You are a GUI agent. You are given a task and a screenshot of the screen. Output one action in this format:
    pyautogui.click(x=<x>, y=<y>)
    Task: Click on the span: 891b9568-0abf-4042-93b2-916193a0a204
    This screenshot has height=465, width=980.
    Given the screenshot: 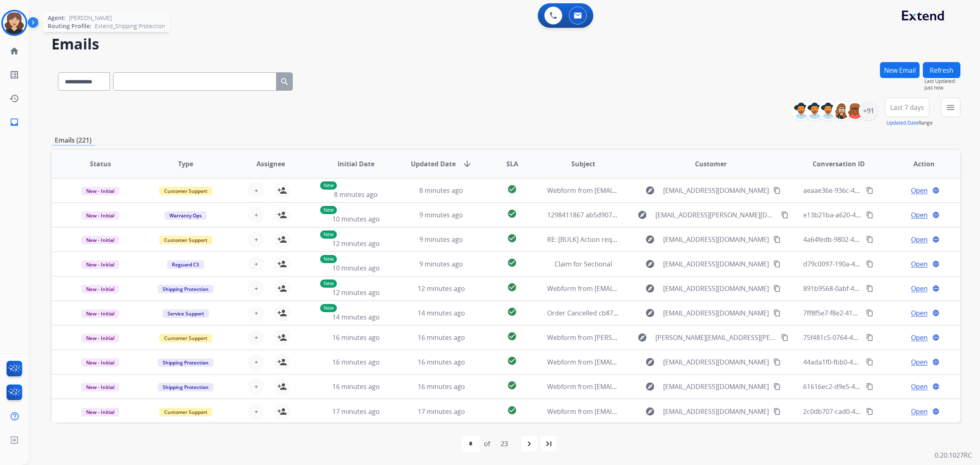 What is the action you would take?
    pyautogui.click(x=866, y=289)
    